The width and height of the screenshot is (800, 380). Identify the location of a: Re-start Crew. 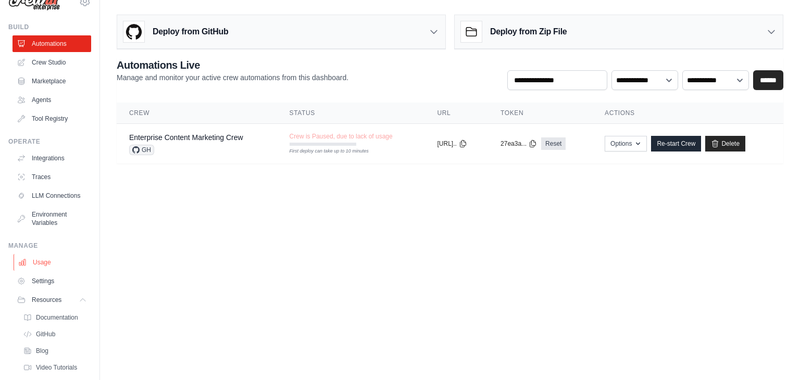
(676, 144).